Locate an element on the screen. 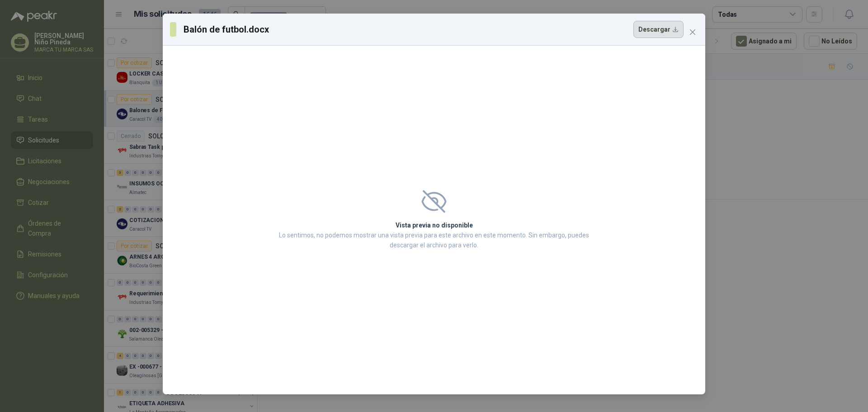  button: Descargar is located at coordinates (658, 29).